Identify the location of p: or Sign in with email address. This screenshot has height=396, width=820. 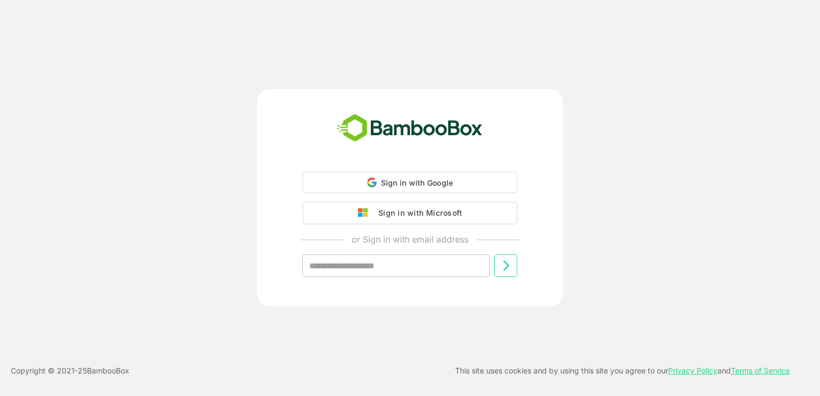
(410, 239).